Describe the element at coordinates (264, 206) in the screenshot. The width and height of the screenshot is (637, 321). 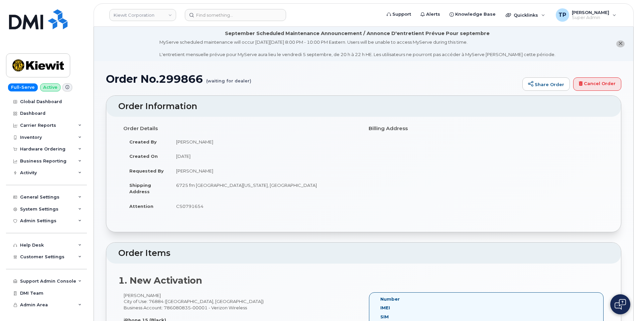
I see `td: CS0791654` at that location.